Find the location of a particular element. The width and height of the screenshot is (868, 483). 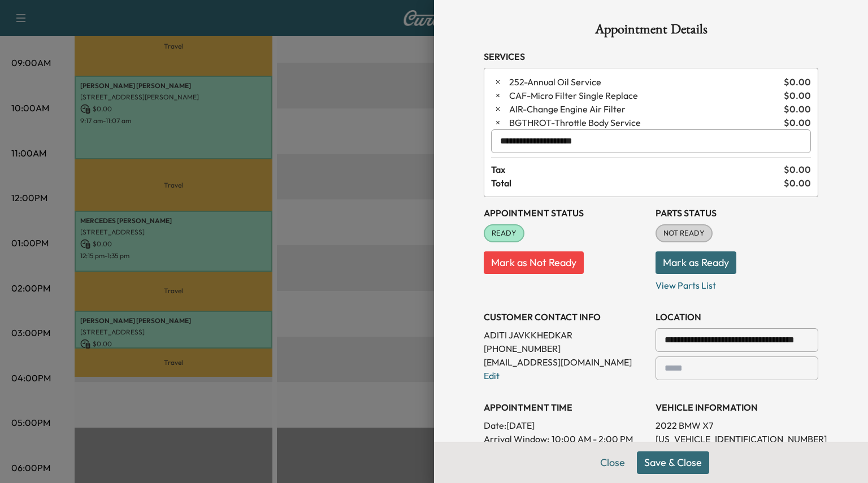

button: Mark as Not Ready is located at coordinates (534, 263).